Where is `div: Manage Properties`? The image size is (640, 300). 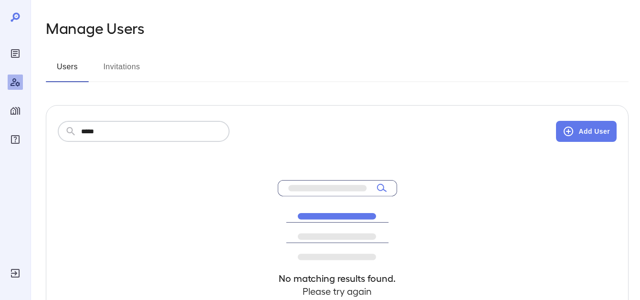 div: Manage Properties is located at coordinates (15, 111).